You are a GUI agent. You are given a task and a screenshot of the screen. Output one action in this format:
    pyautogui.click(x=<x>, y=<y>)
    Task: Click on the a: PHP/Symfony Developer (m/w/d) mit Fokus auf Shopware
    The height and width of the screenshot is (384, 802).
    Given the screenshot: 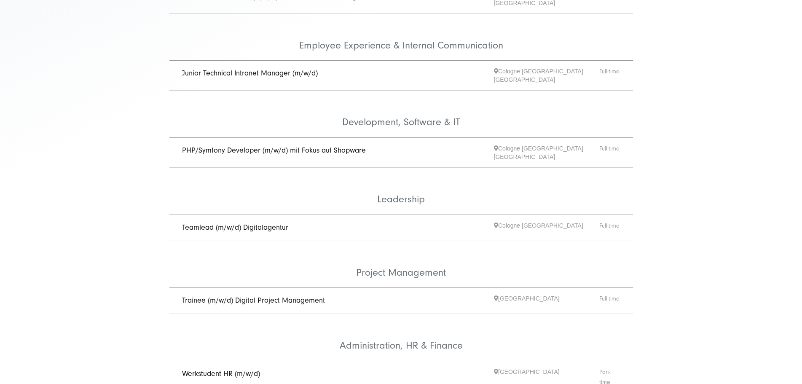 What is the action you would take?
    pyautogui.click(x=274, y=150)
    